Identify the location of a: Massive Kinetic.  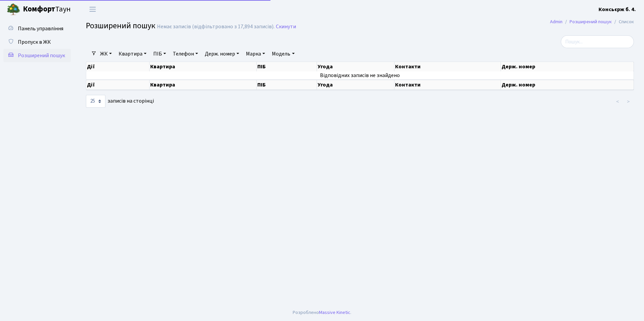
(334, 313).